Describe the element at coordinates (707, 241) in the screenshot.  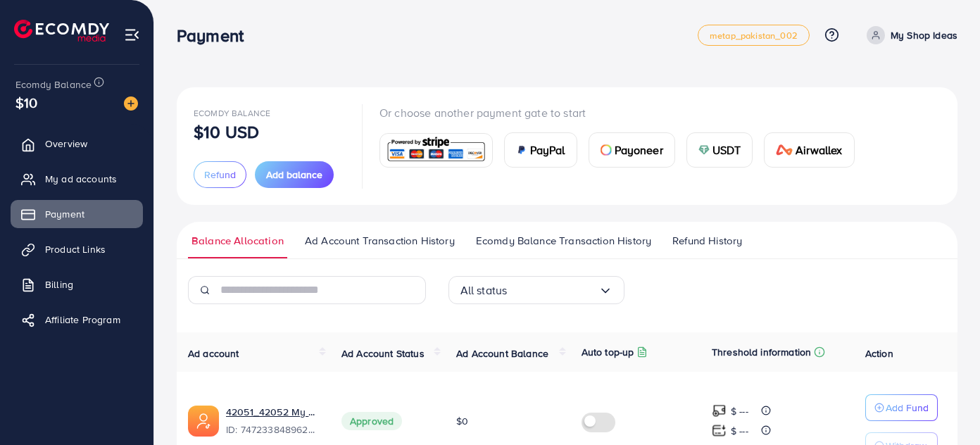
I see `span: Refund History` at that location.